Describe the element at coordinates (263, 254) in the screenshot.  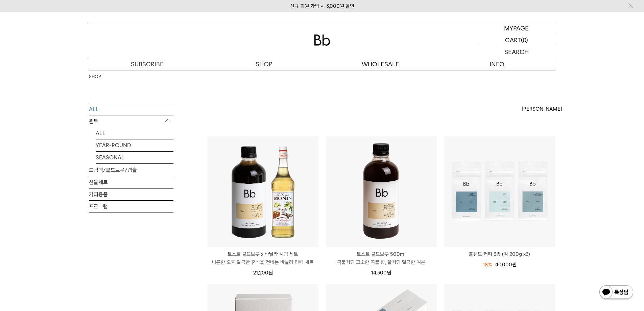
I see `p: 토스트 콜드브루 x 바닐라 시럽 세트` at that location.